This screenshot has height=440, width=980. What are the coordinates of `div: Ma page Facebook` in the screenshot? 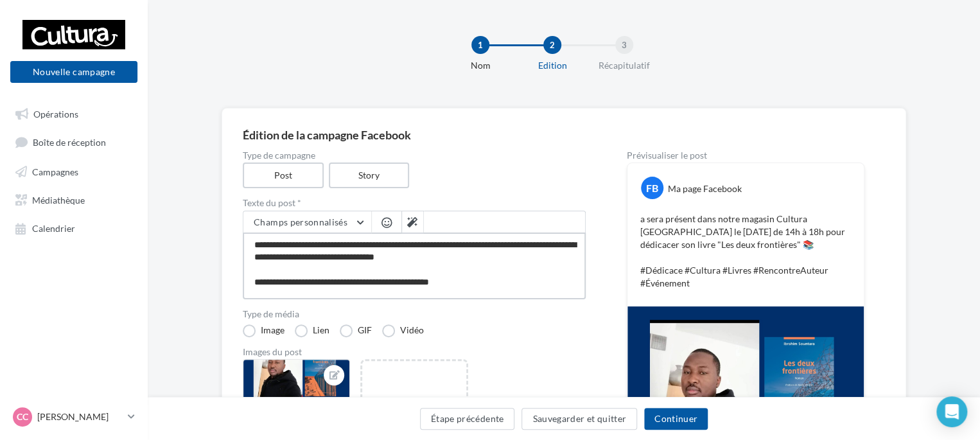 It's located at (705, 189).